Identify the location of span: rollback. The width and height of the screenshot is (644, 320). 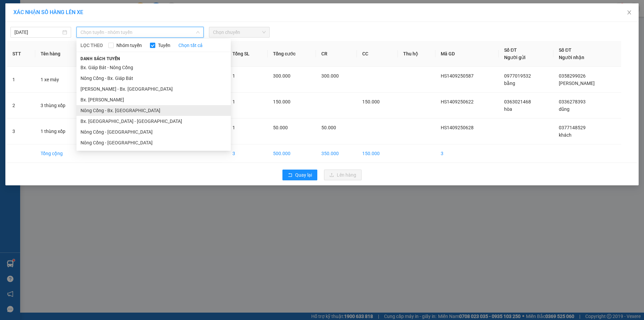
(290, 175).